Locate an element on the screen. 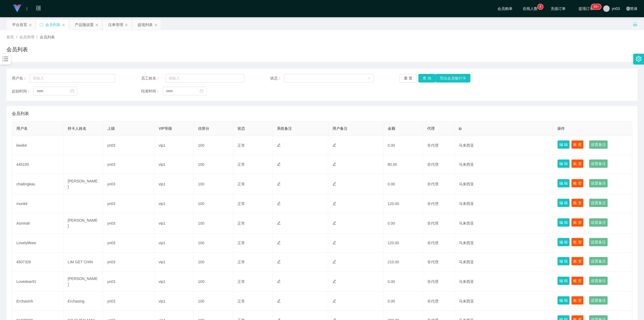 The width and height of the screenshot is (644, 320). td: chailingkau is located at coordinates (37, 184).